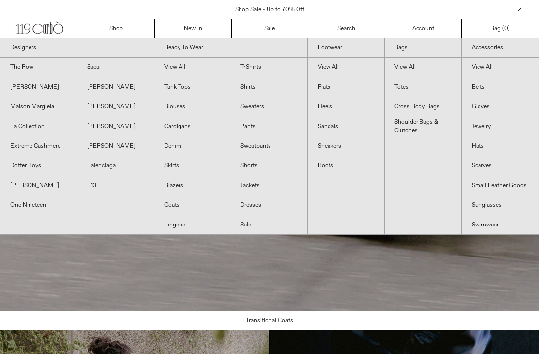 The width and height of the screenshot is (539, 354). I want to click on a: Designers, so click(77, 48).